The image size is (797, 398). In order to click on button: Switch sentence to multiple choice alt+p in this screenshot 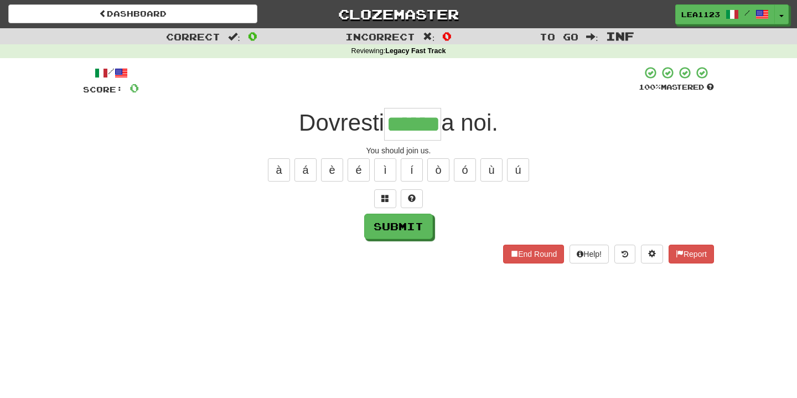, I will do `click(385, 199)`.